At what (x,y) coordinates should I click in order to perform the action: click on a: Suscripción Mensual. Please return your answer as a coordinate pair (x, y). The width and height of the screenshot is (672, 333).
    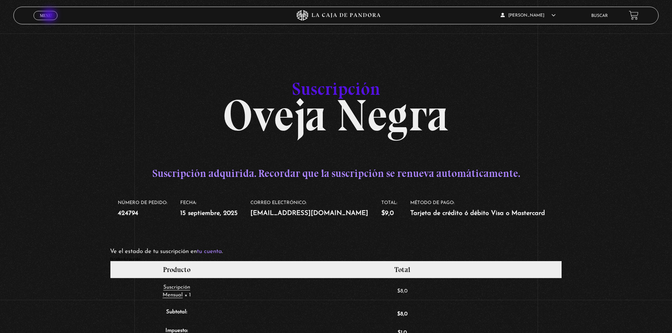
    Looking at the image, I should click on (176, 292).